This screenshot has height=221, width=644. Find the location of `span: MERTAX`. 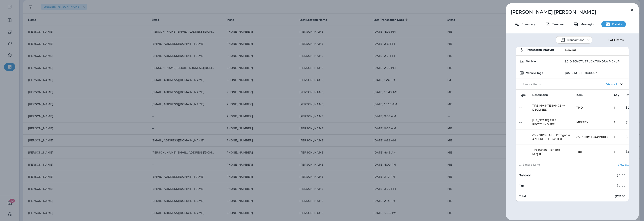

span: MERTAX is located at coordinates (582, 122).